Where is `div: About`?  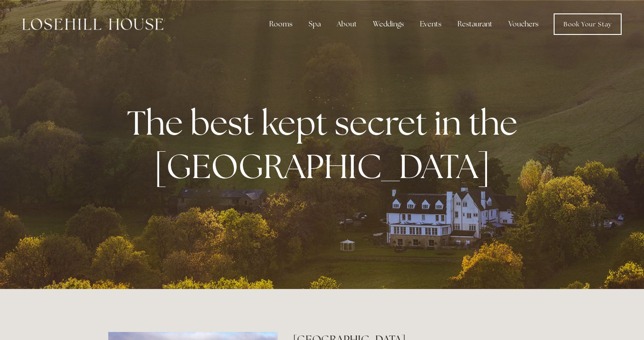 div: About is located at coordinates (346, 24).